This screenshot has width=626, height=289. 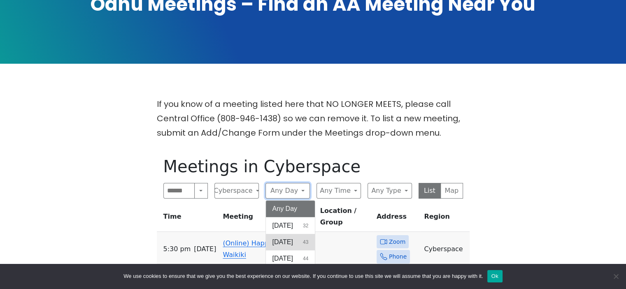 I want to click on th: Location / Group, so click(x=345, y=219).